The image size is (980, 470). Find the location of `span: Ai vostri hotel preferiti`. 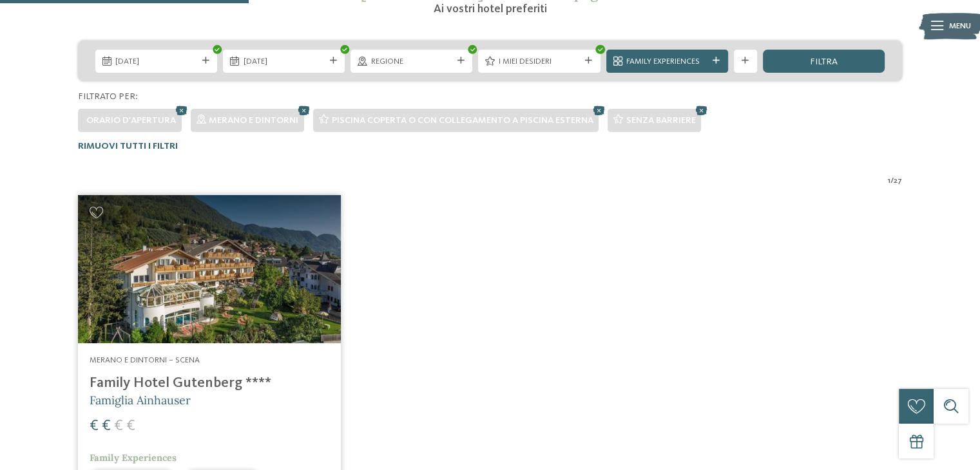

span: Ai vostri hotel preferiti is located at coordinates (490, 9).